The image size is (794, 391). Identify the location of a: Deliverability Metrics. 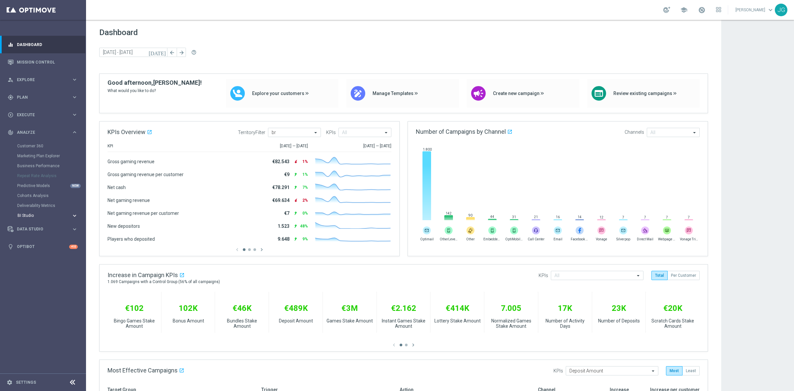
(43, 206).